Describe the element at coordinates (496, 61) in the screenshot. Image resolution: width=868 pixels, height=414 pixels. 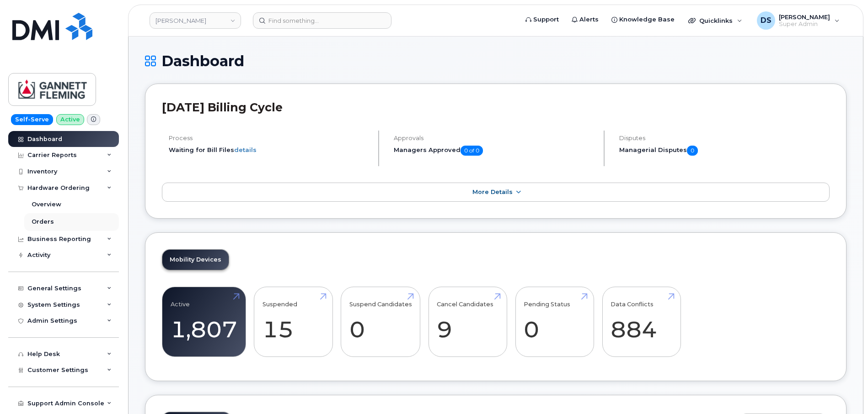
I see `h1: Dashboard` at that location.